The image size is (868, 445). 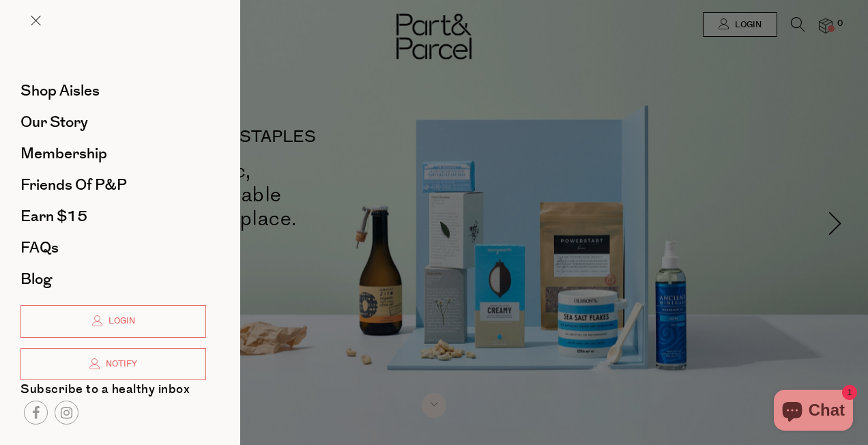 I want to click on a: Our Story, so click(x=113, y=122).